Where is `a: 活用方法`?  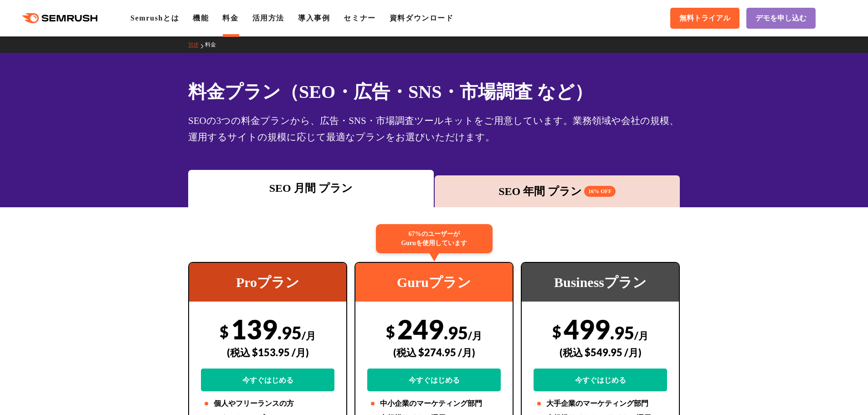 a: 活用方法 is located at coordinates (269, 18).